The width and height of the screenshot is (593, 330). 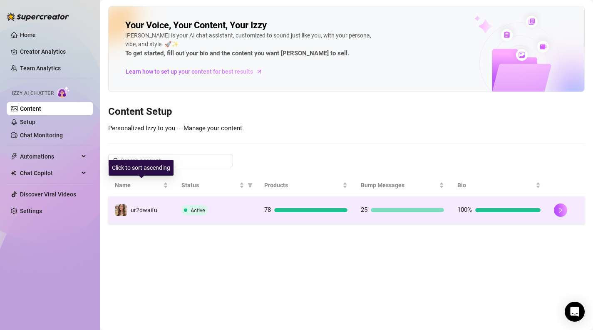 I want to click on span: 25, so click(x=364, y=210).